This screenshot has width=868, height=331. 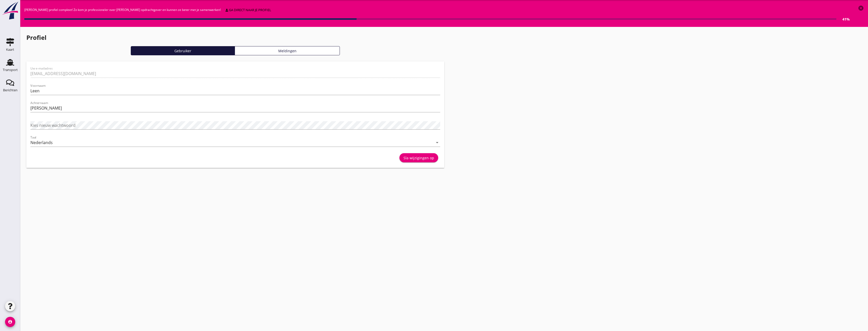 What do you see at coordinates (10, 11) in the screenshot?
I see `img: logo-small.a267ee39.svg` at bounding box center [10, 11].